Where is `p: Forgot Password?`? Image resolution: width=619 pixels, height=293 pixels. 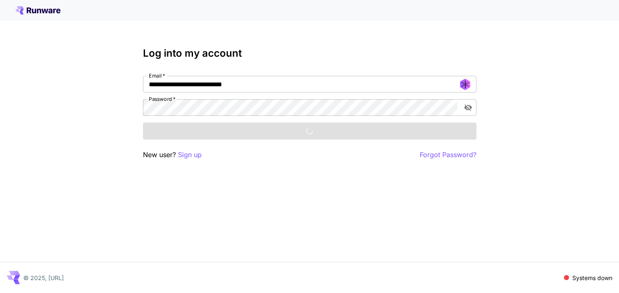
p: Forgot Password? is located at coordinates (448, 155).